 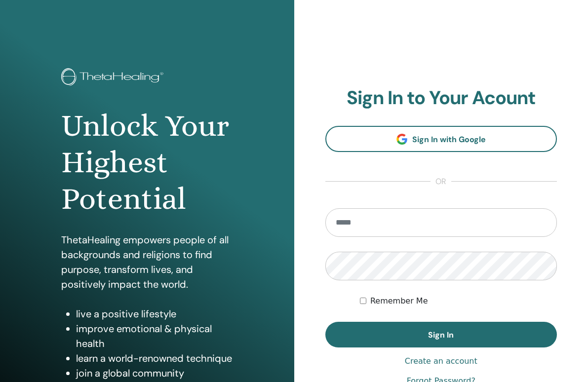 I want to click on div: Keep me authenticated indefinitely or until I manually logout, so click(x=458, y=301).